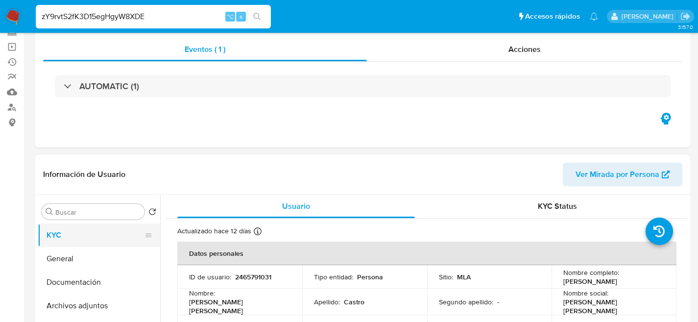  What do you see at coordinates (525, 49) in the screenshot?
I see `span: Acciones` at bounding box center [525, 49].